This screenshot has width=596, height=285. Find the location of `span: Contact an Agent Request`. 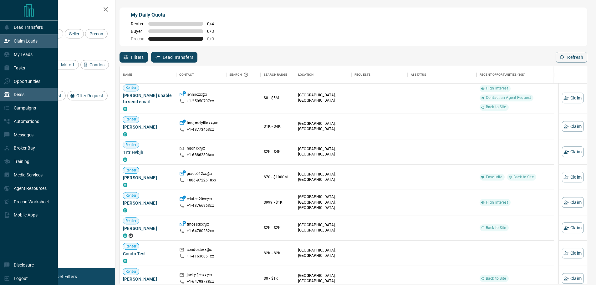

span: Contact an Agent Request is located at coordinates (508, 98).